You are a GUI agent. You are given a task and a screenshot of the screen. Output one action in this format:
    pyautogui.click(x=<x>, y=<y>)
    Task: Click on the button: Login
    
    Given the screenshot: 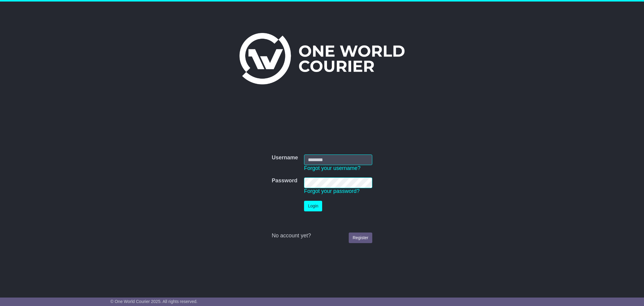 What is the action you would take?
    pyautogui.click(x=313, y=206)
    